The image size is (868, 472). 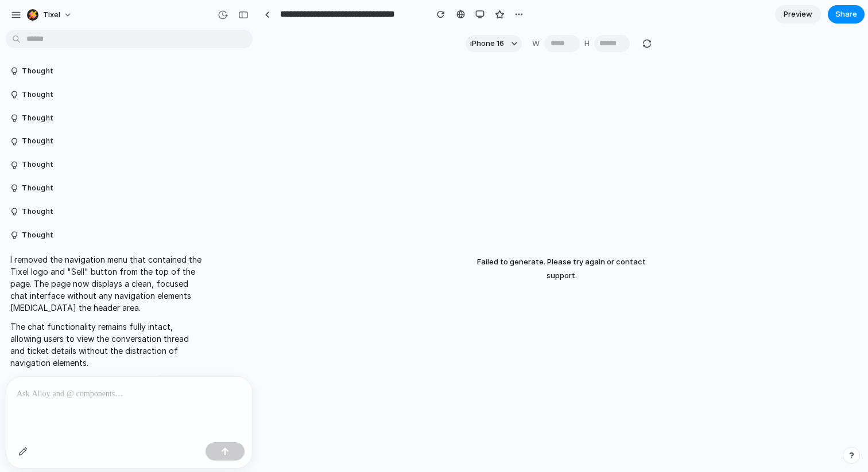 What do you see at coordinates (586, 44) in the screenshot?
I see `label: H` at bounding box center [586, 44].